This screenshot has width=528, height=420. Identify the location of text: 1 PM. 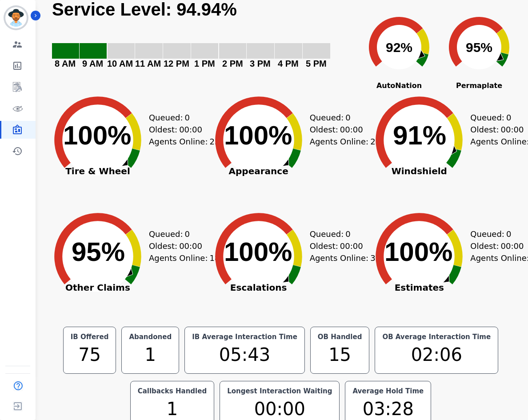
(205, 63).